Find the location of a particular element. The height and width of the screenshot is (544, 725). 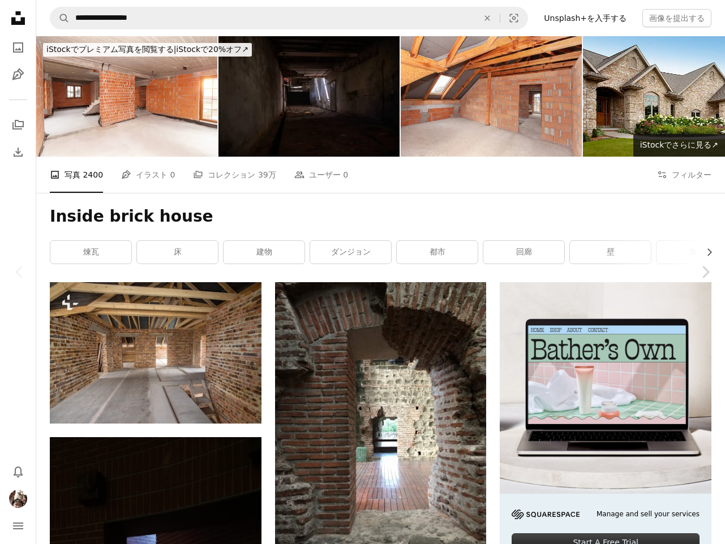

img: コンクリートの床、左官工事の準備ができている裸の壁、建設中の木製屋根ふきフレーム屋根裏部屋を持つ未完成のレンガ造りの家のインテリア。 is located at coordinates (156, 353).